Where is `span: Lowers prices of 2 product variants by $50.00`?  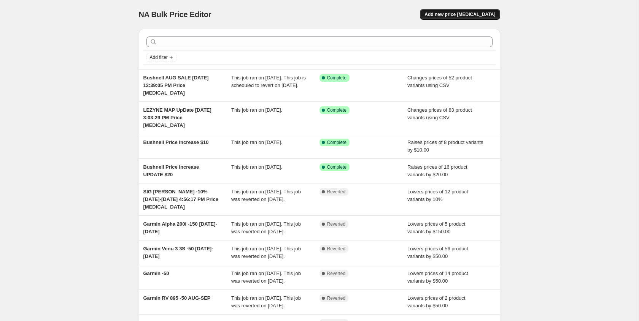
span: Lowers prices of 2 product variants by $50.00 is located at coordinates (436, 302).